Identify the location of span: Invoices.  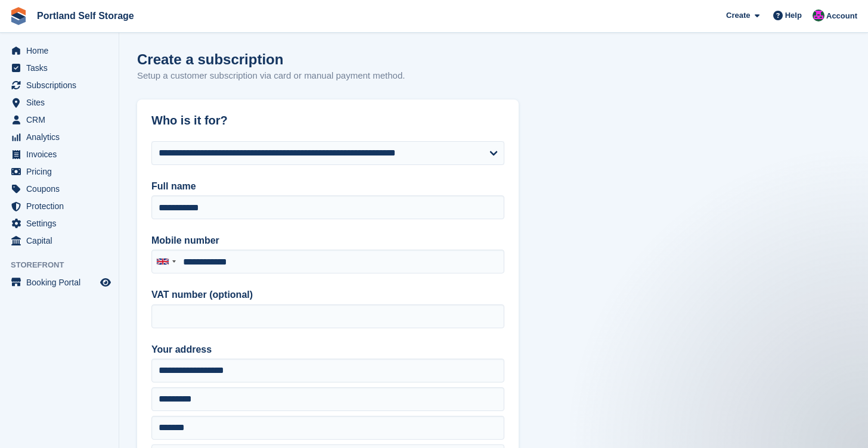
(62, 154).